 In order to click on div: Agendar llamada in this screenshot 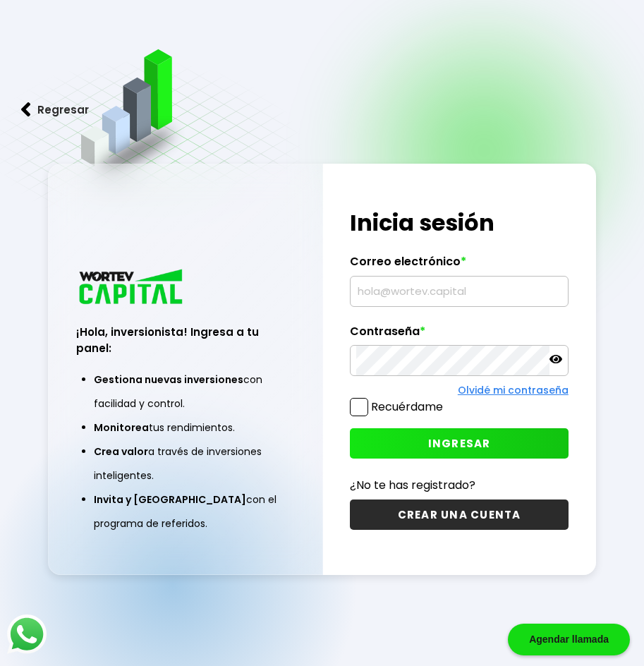, I will do `click(568, 639)`.